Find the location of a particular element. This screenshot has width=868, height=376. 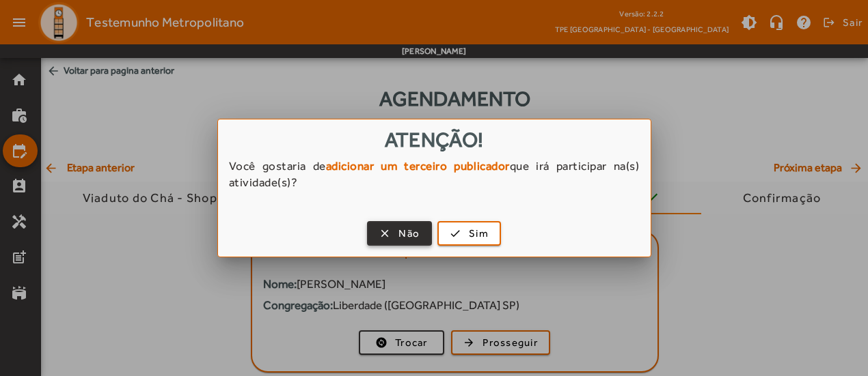

strong: adicionar um terceiro publicador is located at coordinates (417, 166).